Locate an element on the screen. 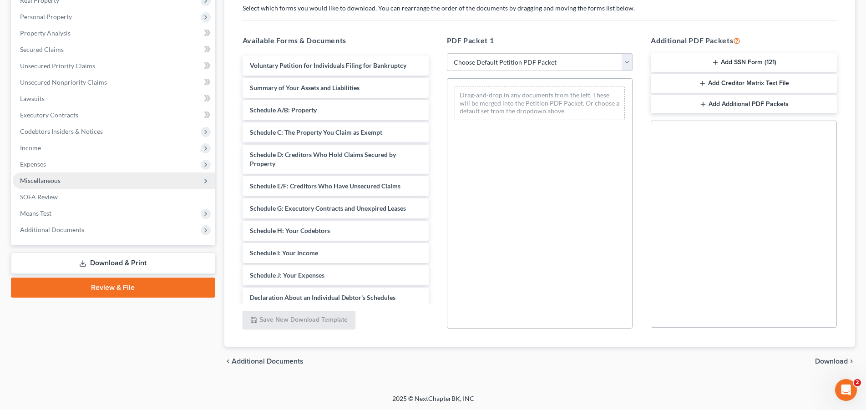  button: Download chevron_right is located at coordinates (835, 361).